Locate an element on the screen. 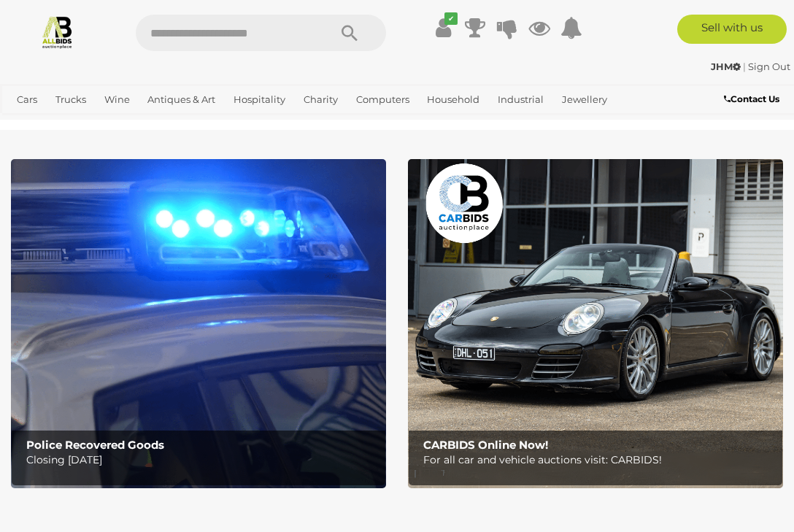 This screenshot has height=532, width=794. img: Allbids.com.au is located at coordinates (57, 31).